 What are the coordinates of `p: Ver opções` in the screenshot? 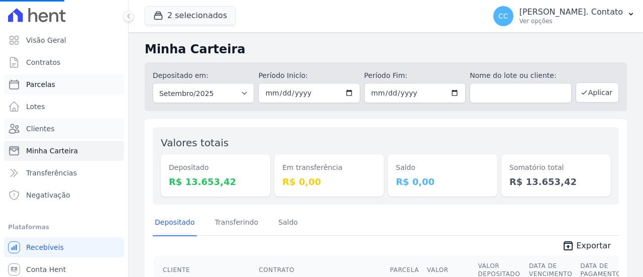 It's located at (571, 21).